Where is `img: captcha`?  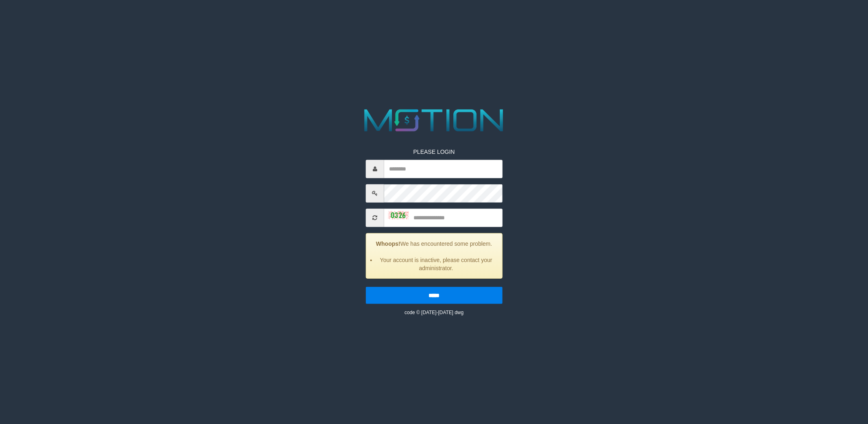 img: captcha is located at coordinates (399, 215).